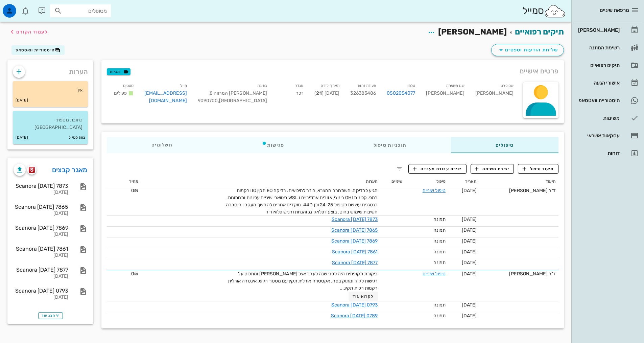 The width and height of the screenshot is (644, 343). What do you see at coordinates (22, 7) in the screenshot?
I see `span: תג` at bounding box center [22, 7].